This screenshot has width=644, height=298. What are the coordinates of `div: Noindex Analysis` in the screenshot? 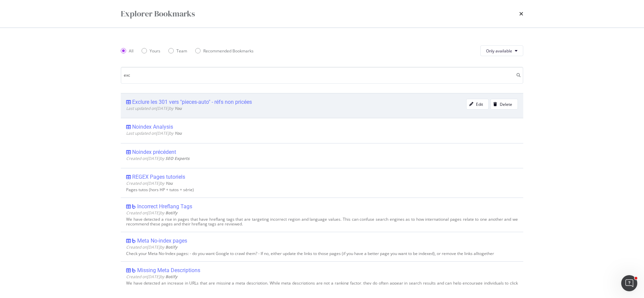 It's located at (153, 127).